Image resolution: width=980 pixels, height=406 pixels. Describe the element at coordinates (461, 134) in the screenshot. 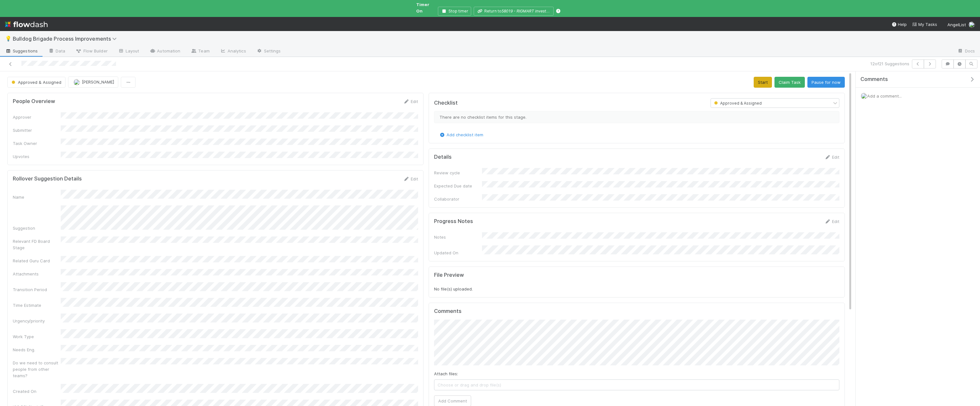

I see `a: Add checklist item` at that location.